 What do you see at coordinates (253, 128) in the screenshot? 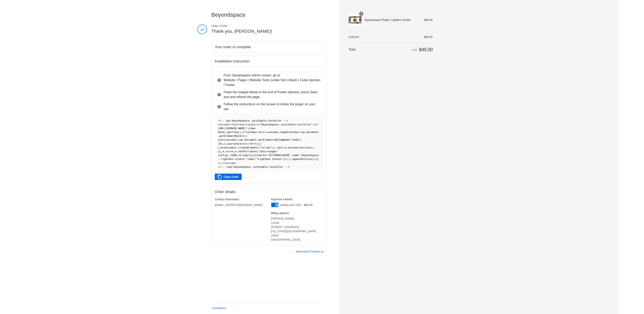
I see `span: new` at bounding box center [253, 128].